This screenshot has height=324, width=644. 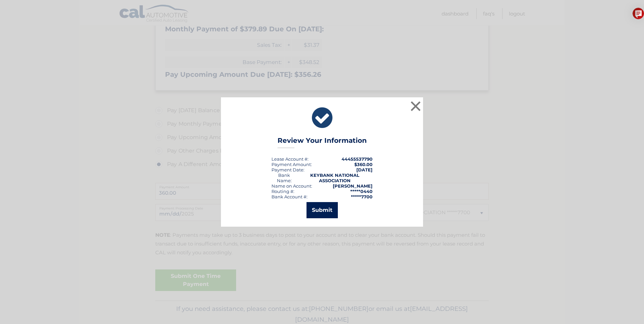 I want to click on button: Submit, so click(x=322, y=210).